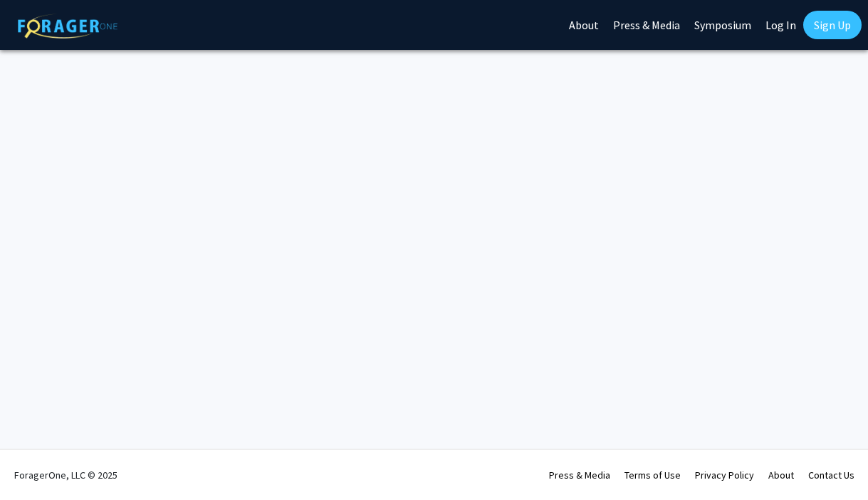  I want to click on a: Terms of Use, so click(652, 474).